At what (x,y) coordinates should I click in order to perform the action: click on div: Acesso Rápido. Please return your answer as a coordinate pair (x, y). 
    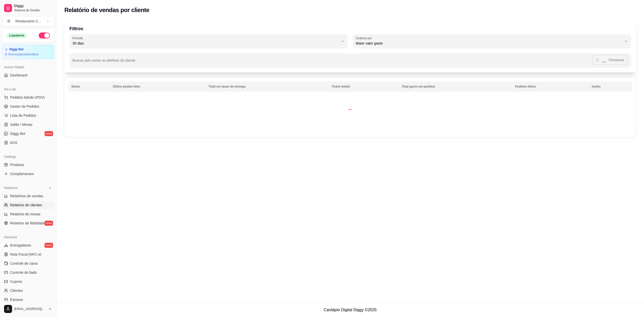
    Looking at the image, I should click on (28, 67).